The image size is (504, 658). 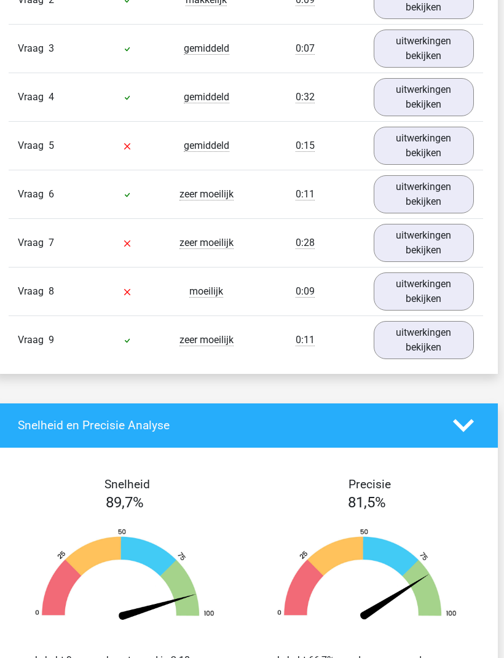 I want to click on span: 7, so click(x=51, y=242).